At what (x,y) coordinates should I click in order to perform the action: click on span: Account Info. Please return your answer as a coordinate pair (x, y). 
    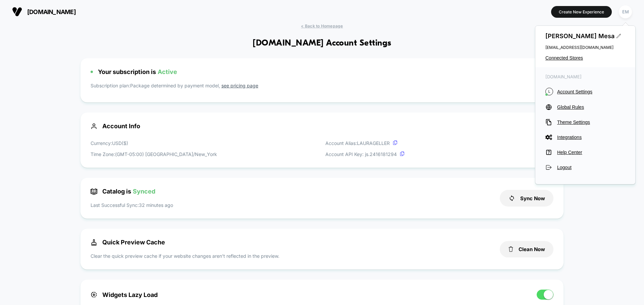
    Looking at the image, I should click on (322, 126).